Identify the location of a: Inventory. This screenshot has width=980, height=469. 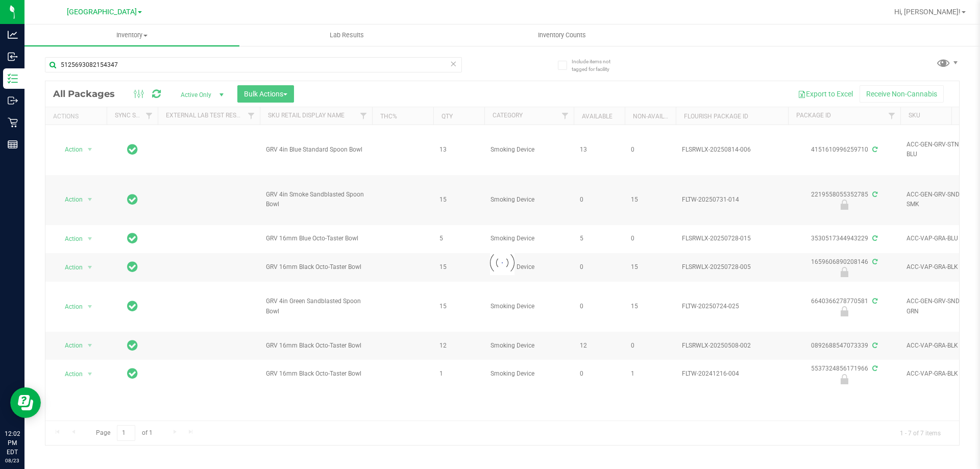
(131, 35).